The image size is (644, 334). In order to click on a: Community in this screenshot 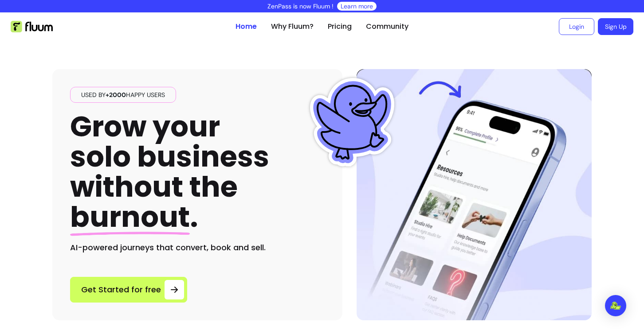, I will do `click(388, 27)`.